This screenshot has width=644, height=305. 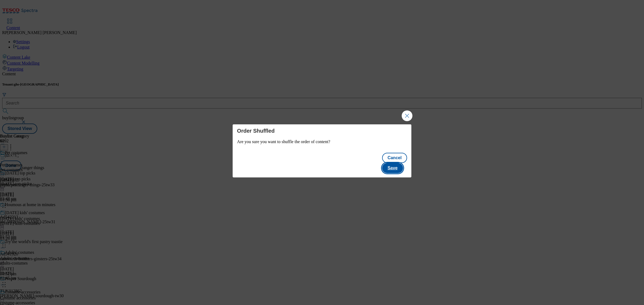 What do you see at coordinates (407, 116) in the screenshot?
I see `button: Close Modal` at bounding box center [407, 116].